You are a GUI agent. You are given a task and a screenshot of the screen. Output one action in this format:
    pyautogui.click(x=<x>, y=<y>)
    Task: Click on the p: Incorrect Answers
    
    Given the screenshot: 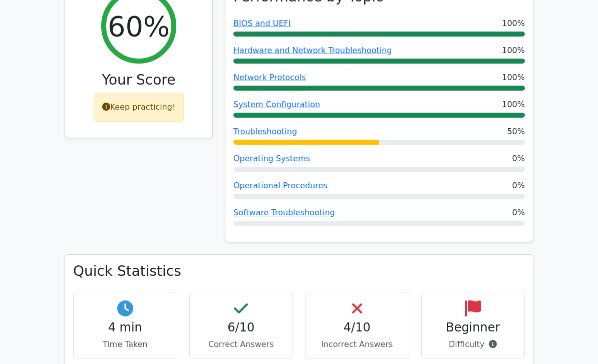 What is the action you would take?
    pyautogui.click(x=357, y=344)
    